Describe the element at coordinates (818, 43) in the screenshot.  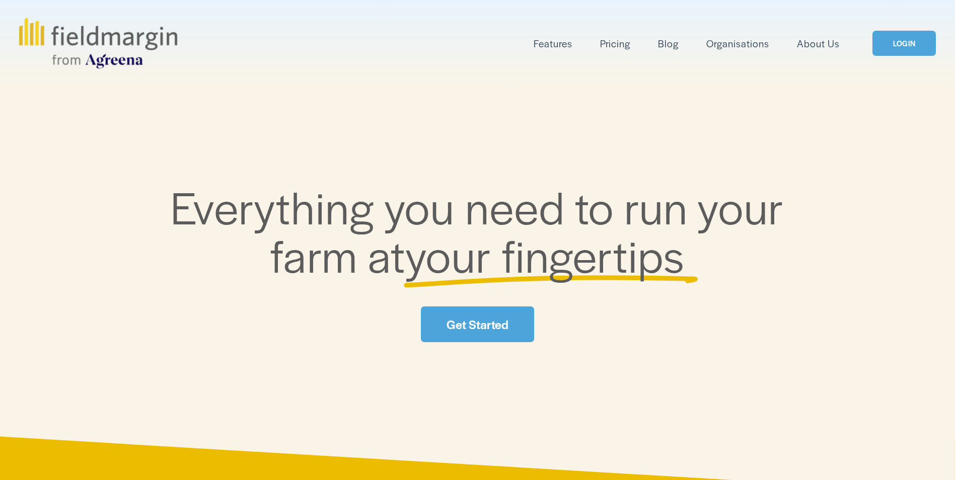
I see `a: About Us` at that location.